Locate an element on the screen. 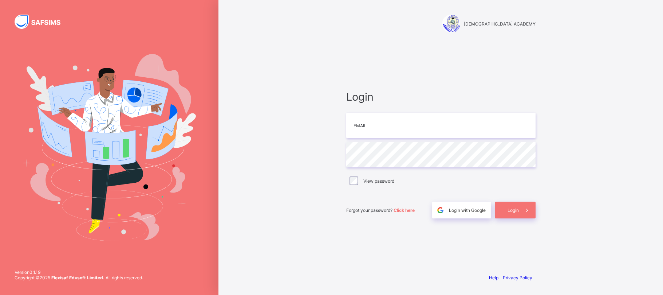 The width and height of the screenshot is (663, 295). a: Click here is located at coordinates (404, 210).